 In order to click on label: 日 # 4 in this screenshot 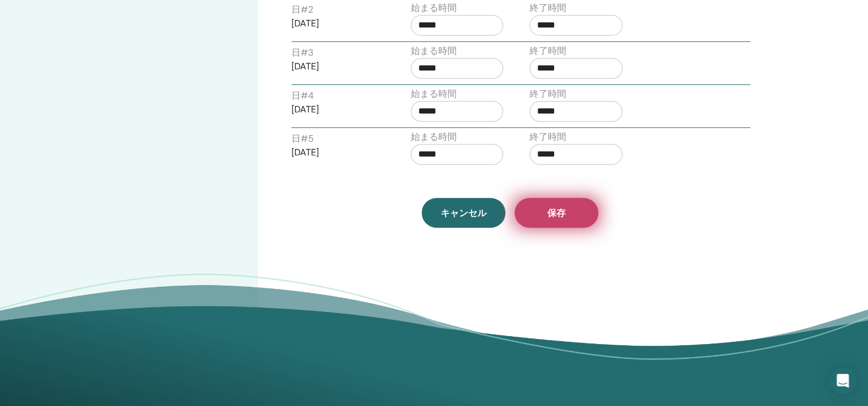, I will do `click(303, 96)`.